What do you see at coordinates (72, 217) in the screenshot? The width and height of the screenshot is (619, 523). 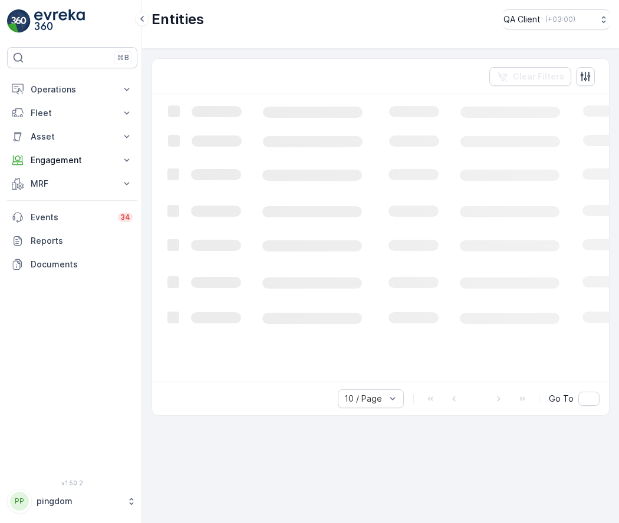 I see `a: Events34` at bounding box center [72, 217].